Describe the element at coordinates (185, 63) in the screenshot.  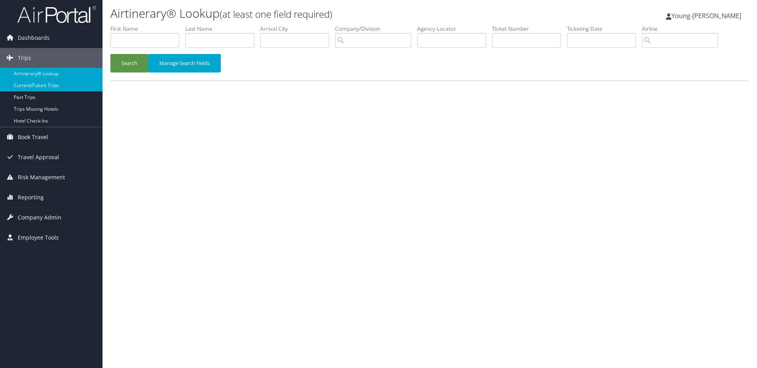
I see `button: Manage Search Fields` at that location.